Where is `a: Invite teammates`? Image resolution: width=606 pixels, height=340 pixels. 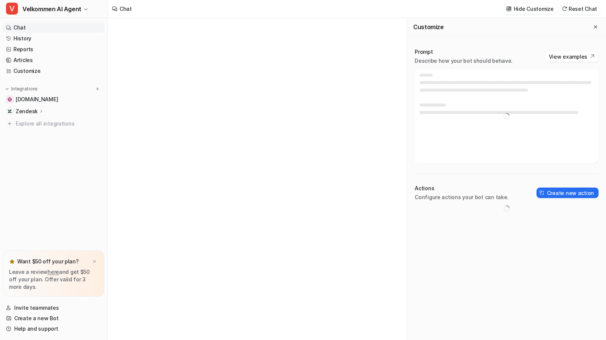 a: Invite teammates is located at coordinates (53, 308).